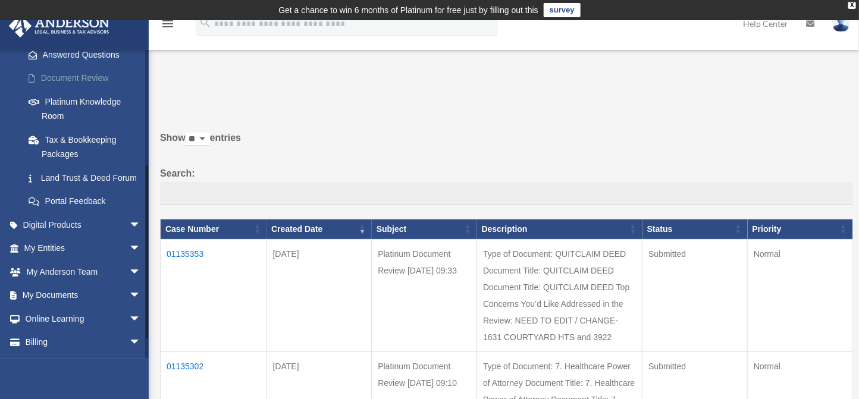 The width and height of the screenshot is (859, 399). Describe the element at coordinates (841, 23) in the screenshot. I see `img: User Pic` at that location.